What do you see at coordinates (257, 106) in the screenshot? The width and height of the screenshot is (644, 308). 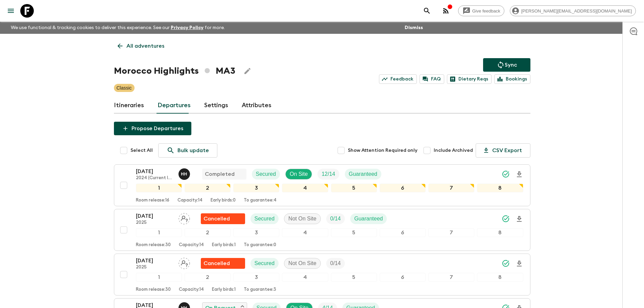 I see `a: Attributes` at bounding box center [257, 106].